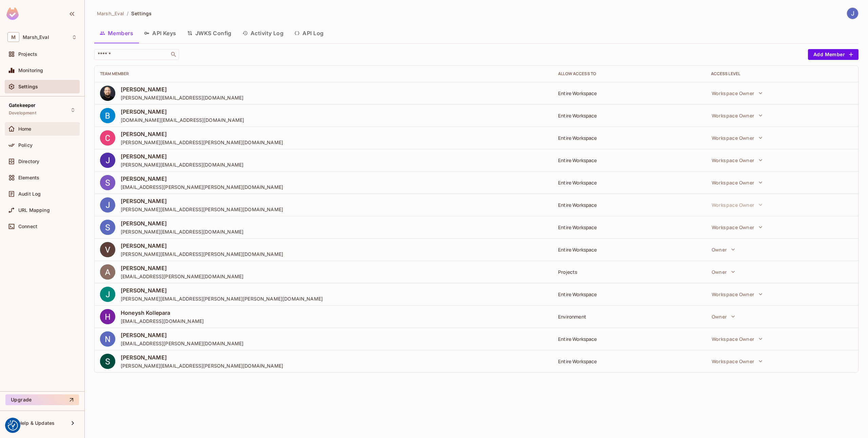 The image size is (868, 438). I want to click on button: Members, so click(116, 33).